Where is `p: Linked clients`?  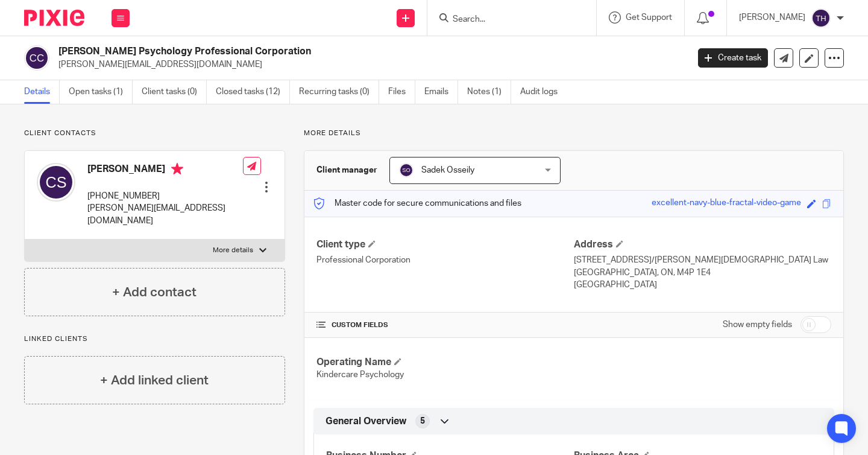
p: Linked clients is located at coordinates (155, 339).